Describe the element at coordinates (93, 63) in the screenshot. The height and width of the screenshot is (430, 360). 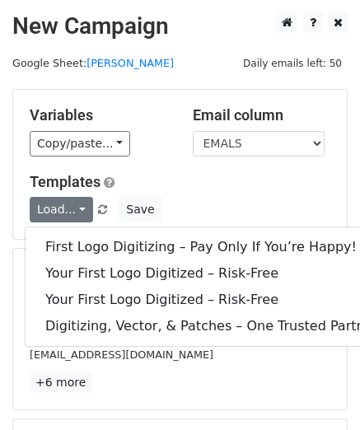
I see `small: Google Sheet:` at that location.